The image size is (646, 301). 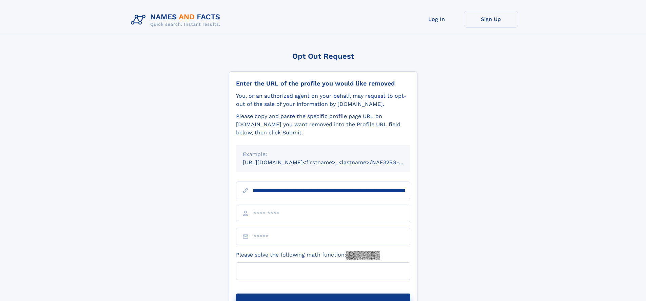 I want to click on a: Sign Up, so click(x=491, y=19).